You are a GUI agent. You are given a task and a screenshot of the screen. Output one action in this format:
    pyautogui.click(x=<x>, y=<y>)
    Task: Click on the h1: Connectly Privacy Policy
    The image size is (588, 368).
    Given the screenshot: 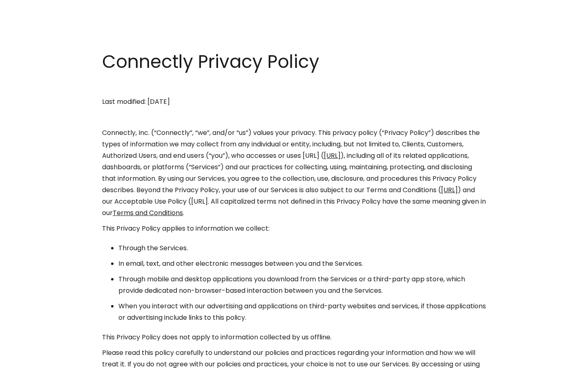 What is the action you would take?
    pyautogui.click(x=294, y=61)
    